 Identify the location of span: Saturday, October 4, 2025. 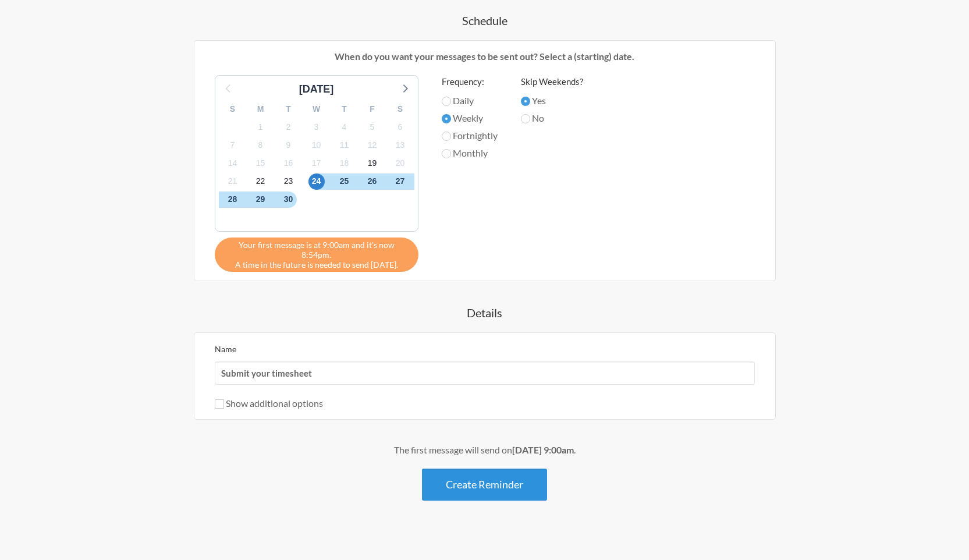
(344, 127).